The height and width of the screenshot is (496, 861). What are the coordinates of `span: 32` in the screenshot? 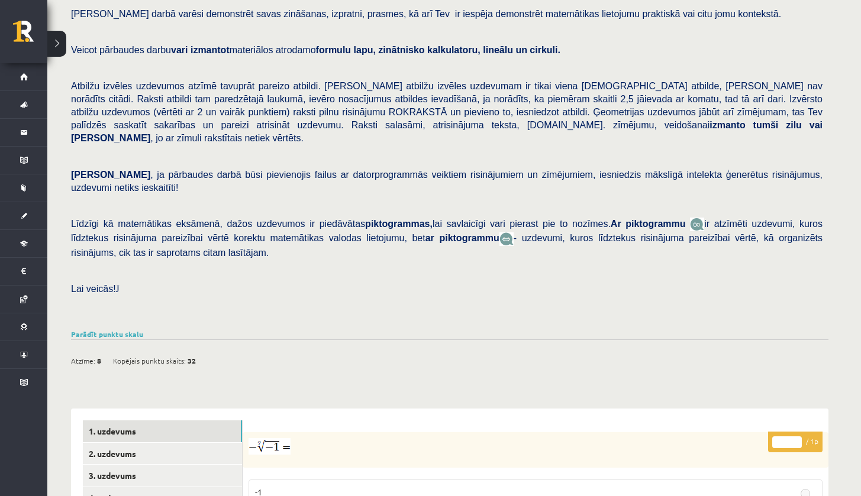 It's located at (192, 361).